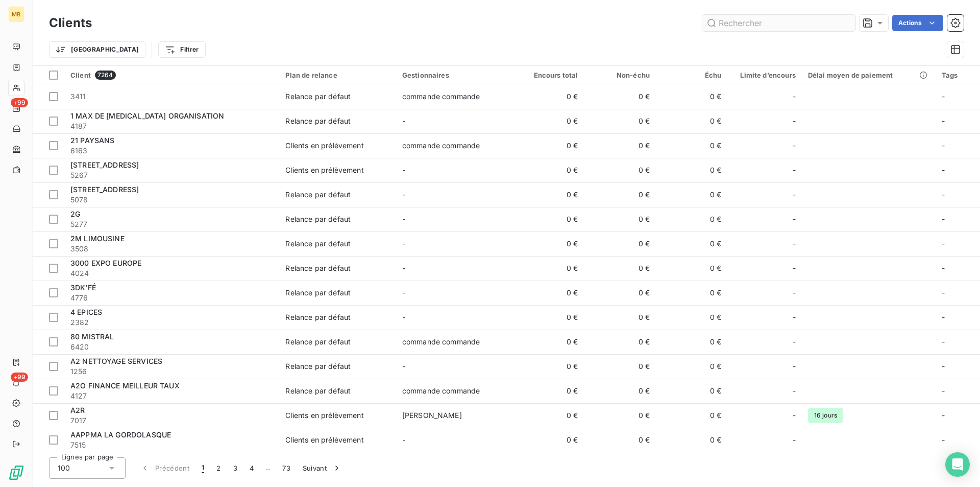  I want to click on div: Délai moyen de paiement, so click(869, 75).